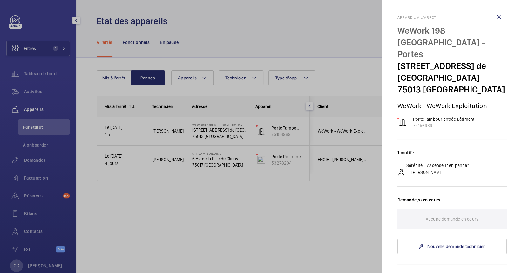 The width and height of the screenshot is (522, 273). Describe the element at coordinates (452, 106) in the screenshot. I see `p: WeWork - WeWork Exploitation` at that location.